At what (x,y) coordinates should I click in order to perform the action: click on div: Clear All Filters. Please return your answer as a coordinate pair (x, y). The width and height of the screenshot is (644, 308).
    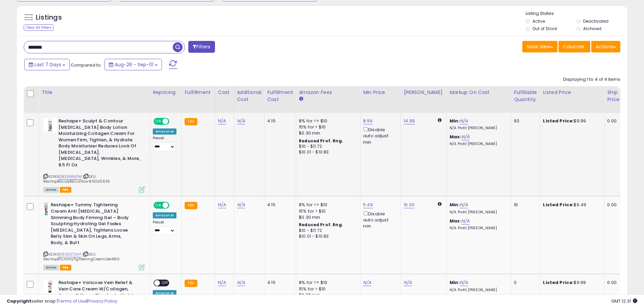
    Looking at the image, I should click on (38, 28).